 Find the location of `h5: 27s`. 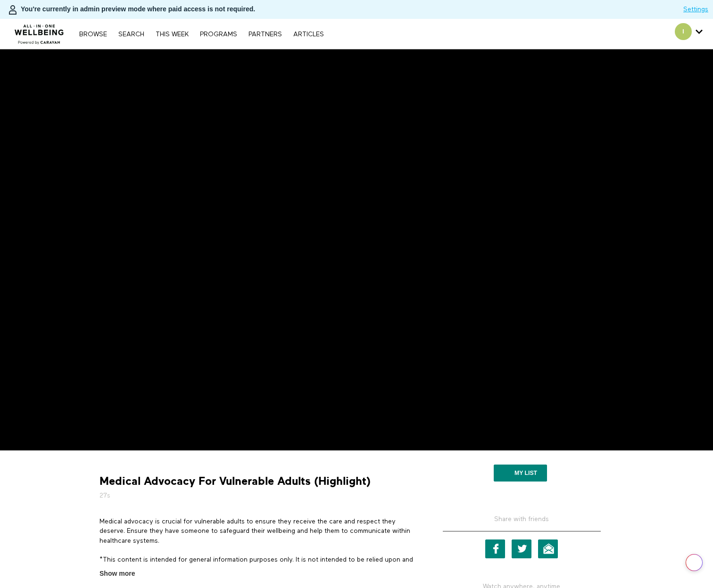

h5: 27s is located at coordinates (258, 496).